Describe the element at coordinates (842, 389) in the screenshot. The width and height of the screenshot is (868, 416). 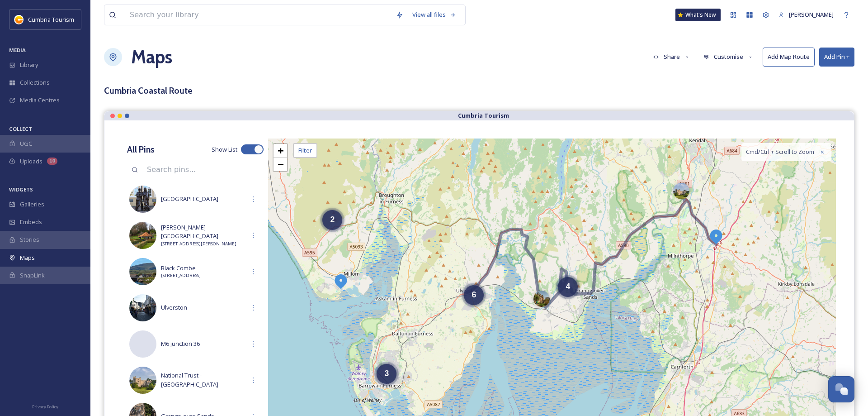
I see `button: Open Chat` at that location.